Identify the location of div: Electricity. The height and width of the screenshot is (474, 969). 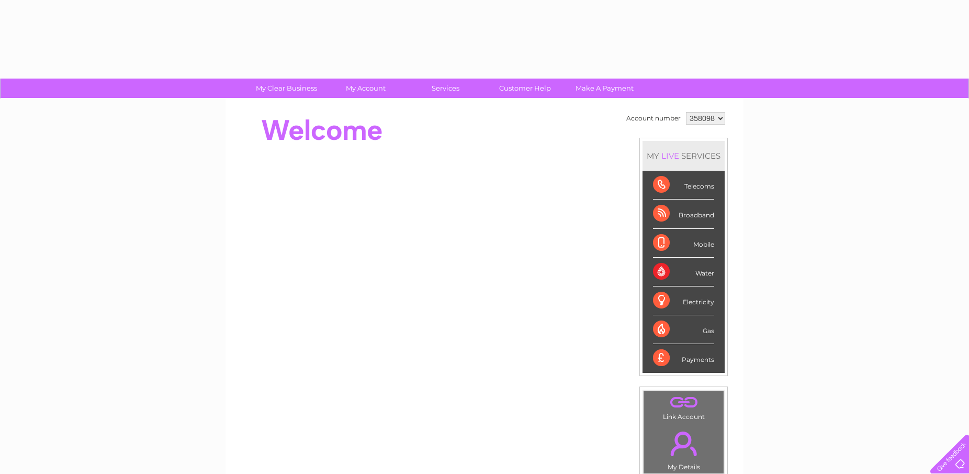
(684, 300).